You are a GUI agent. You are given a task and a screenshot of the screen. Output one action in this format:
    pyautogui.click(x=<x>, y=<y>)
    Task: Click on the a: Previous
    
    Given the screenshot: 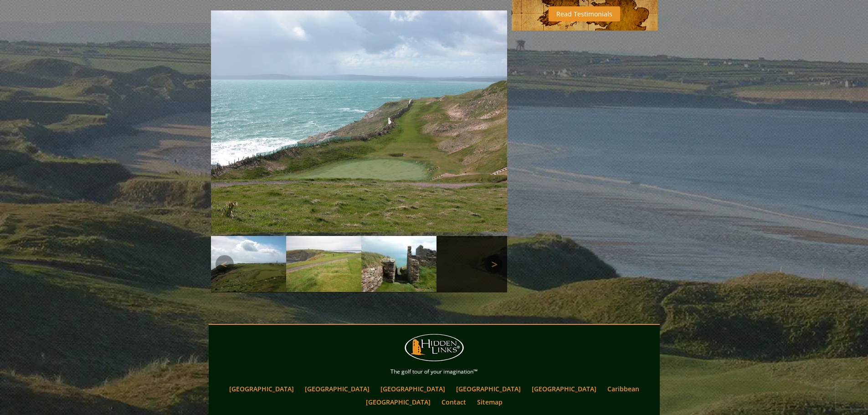 What is the action you would take?
    pyautogui.click(x=225, y=264)
    